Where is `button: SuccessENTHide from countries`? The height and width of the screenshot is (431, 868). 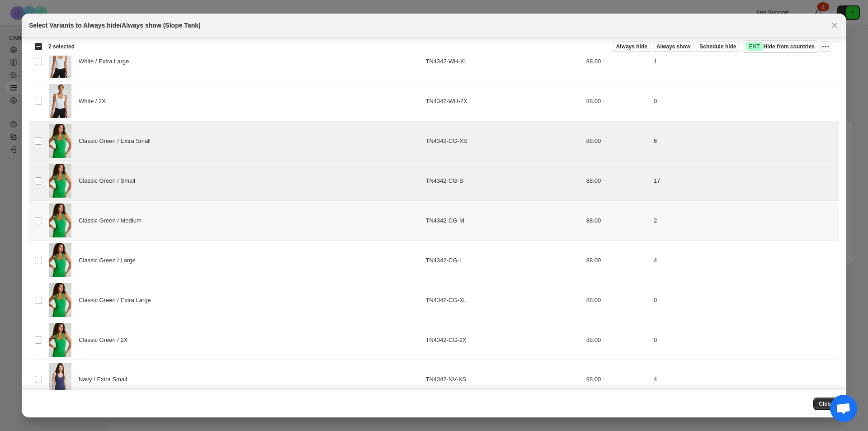
button: SuccessENTHide from countries is located at coordinates (780, 46).